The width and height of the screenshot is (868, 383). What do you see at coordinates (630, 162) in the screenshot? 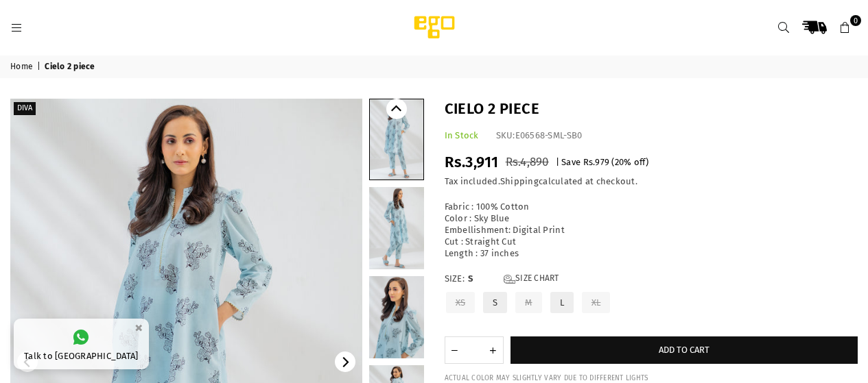
I see `span: ( % off)` at bounding box center [630, 162].